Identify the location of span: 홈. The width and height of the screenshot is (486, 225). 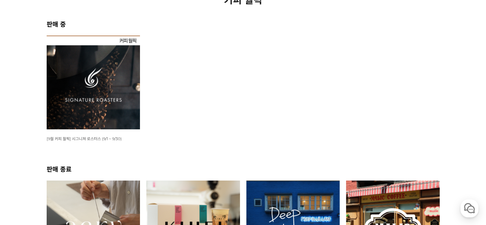
(22, 184).